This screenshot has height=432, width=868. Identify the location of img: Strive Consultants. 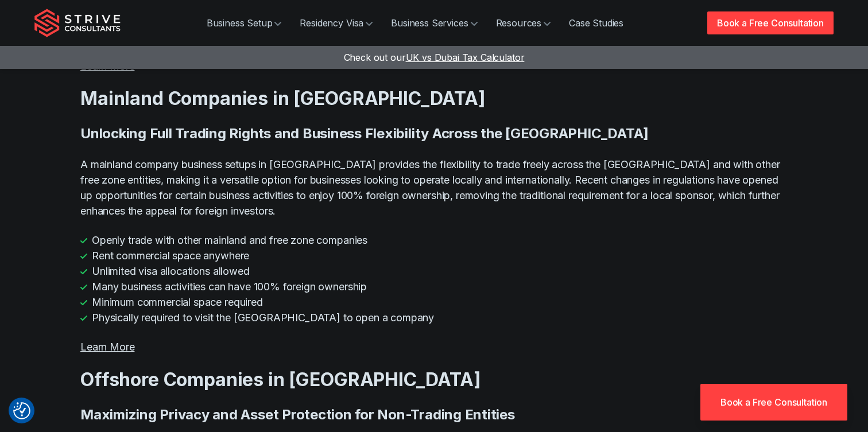
(78, 23).